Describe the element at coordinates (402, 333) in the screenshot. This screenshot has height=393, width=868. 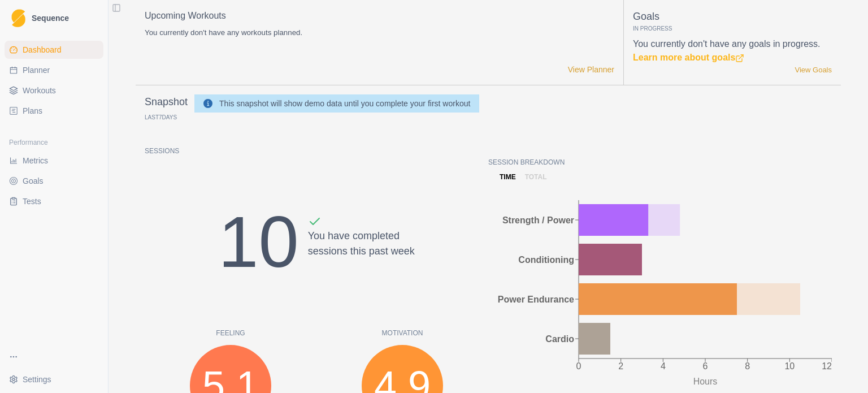
I see `p: Motivation` at that location.